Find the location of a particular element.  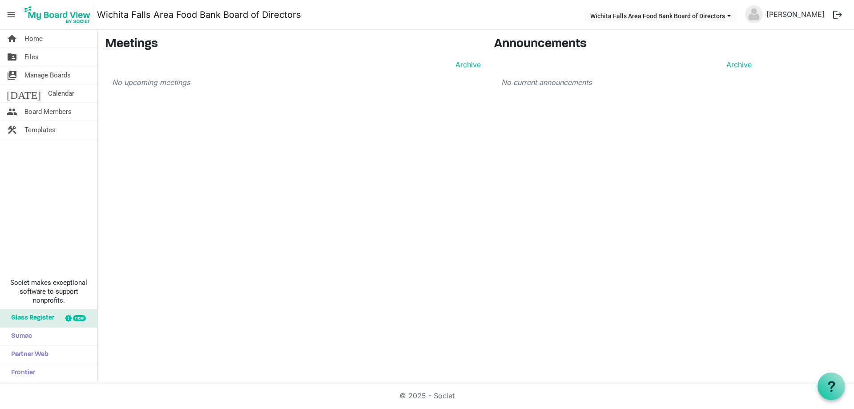

p: No current announcements is located at coordinates (626, 82).